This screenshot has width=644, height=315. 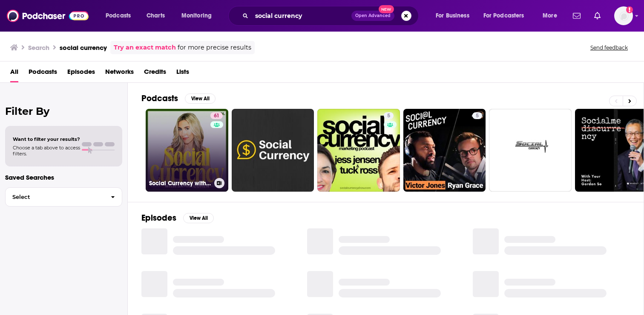 What do you see at coordinates (156, 16) in the screenshot?
I see `a: Charts` at bounding box center [156, 16].